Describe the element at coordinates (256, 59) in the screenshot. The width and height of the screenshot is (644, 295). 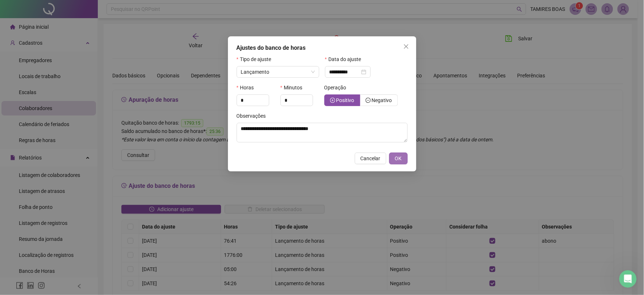
I see `label: Tipo de ajuste` at that location.